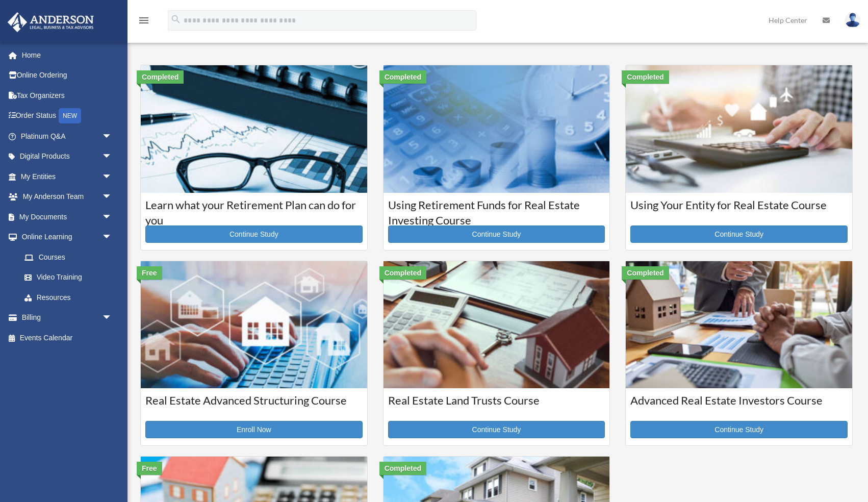  Describe the element at coordinates (67, 76) in the screenshot. I see `a: Online Ordering` at that location.